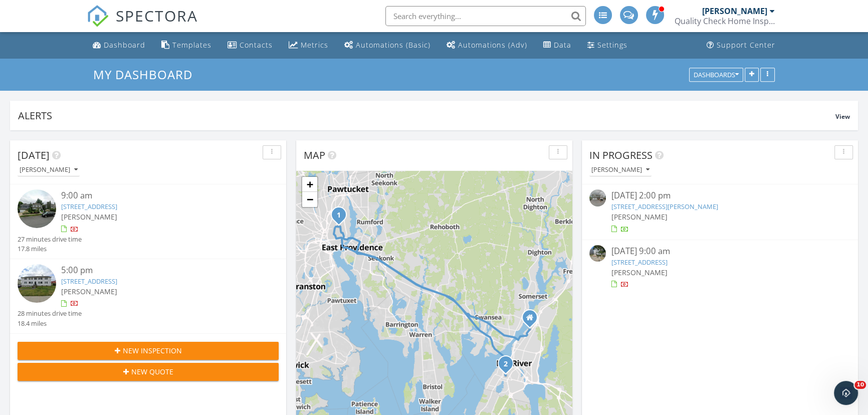 The image size is (868, 415). Describe the element at coordinates (119, 45) in the screenshot. I see `a: Dashboard` at that location.